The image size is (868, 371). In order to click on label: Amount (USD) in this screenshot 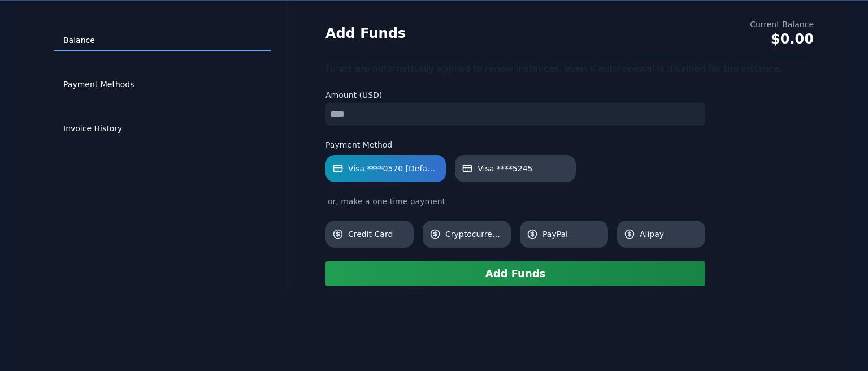, I will do `click(515, 95)`.